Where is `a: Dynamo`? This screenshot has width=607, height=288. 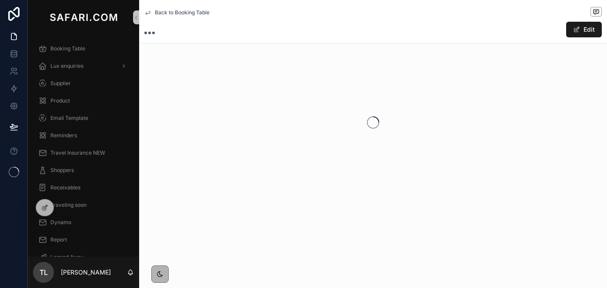 a: Dynamo is located at coordinates (84, 223).